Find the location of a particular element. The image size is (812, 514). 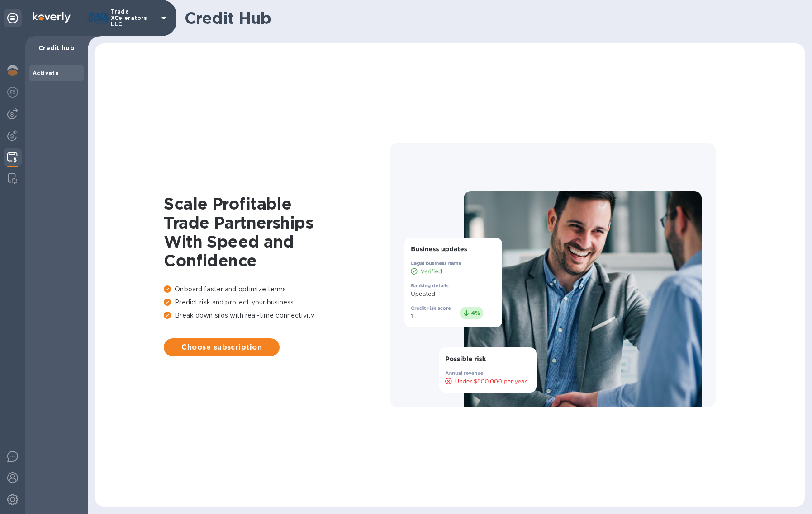

h1: Scale Profitable Trade Partnerships With Speed and Confidence is located at coordinates (277, 232).